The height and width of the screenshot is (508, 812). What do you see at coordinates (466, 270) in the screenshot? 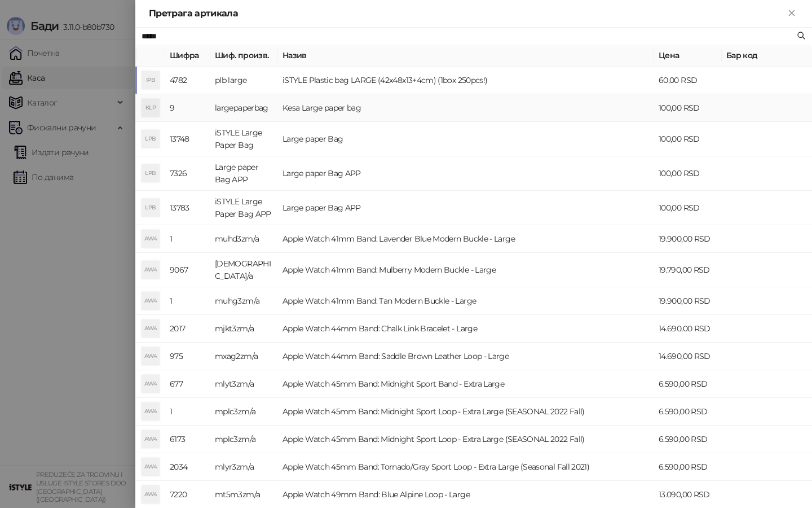
I see `td: Apple Watch 41mm Band: Mulberry Modern Buckle - Large` at bounding box center [466, 270].